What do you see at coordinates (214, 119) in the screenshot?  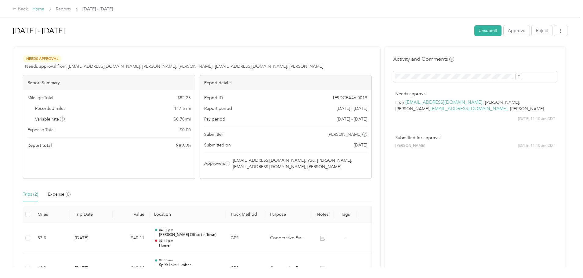 I see `span: Pay period` at bounding box center [214, 119].